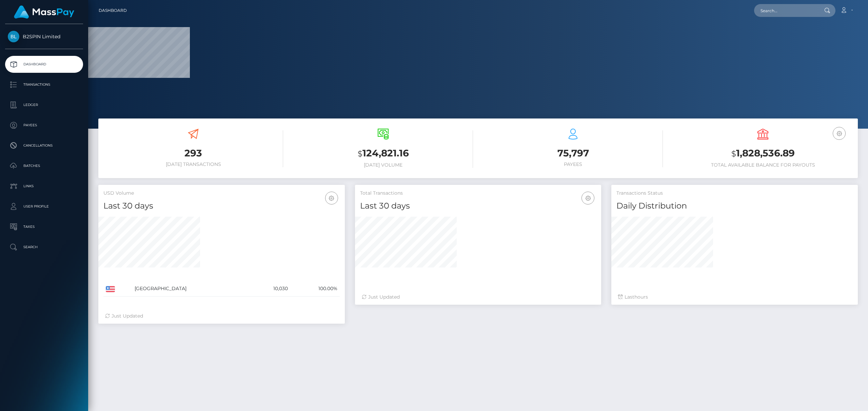 Image resolution: width=868 pixels, height=411 pixels. What do you see at coordinates (44, 187) in the screenshot?
I see `p: Links` at bounding box center [44, 187].